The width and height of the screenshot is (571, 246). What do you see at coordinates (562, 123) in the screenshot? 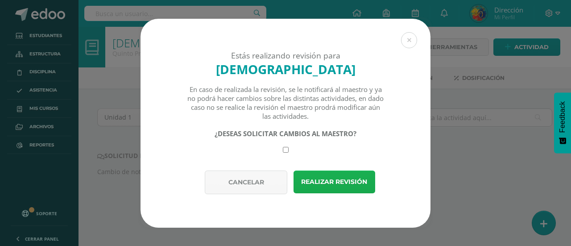
I see `button: Feedback - Mostrar encuesta` at bounding box center [562, 123].